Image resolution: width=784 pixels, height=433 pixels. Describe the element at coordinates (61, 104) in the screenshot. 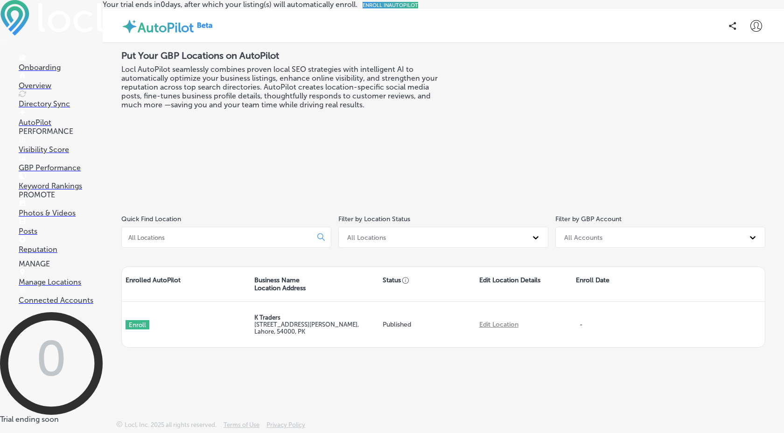

I see `p: Directory Sync` at that location.